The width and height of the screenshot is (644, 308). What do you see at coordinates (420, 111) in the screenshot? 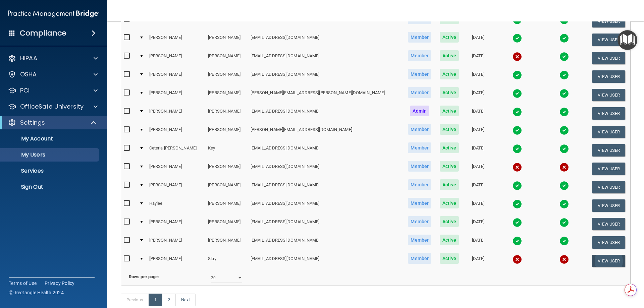
I see `span: Admin` at bounding box center [420, 111].